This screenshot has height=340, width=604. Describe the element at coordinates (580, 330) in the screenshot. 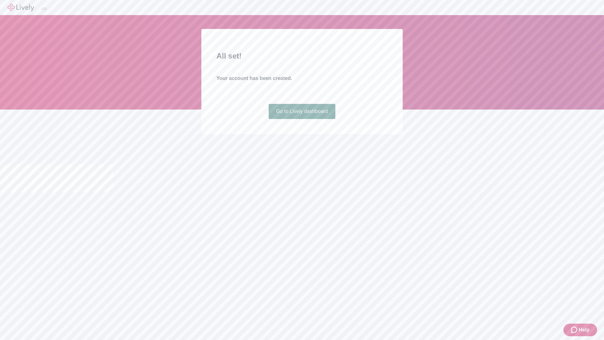

I see `button: Zendesk support iconHelp` at that location.